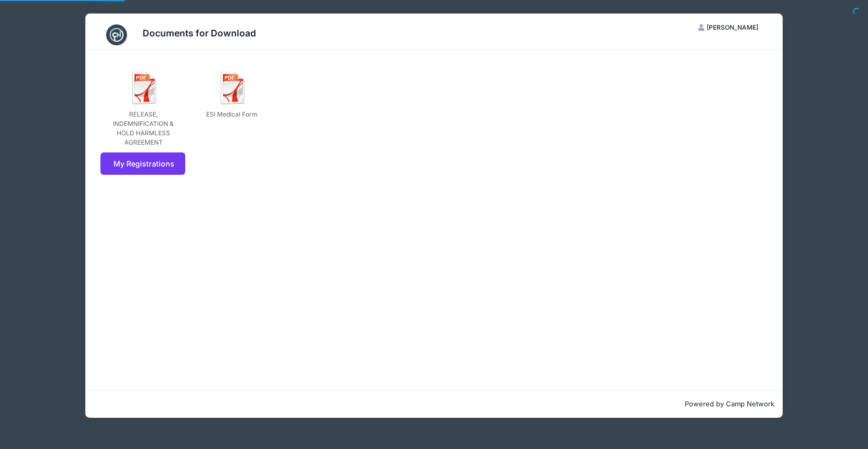 The height and width of the screenshot is (449, 868). What do you see at coordinates (199, 33) in the screenshot?
I see `h3: Documents for Download` at bounding box center [199, 33].